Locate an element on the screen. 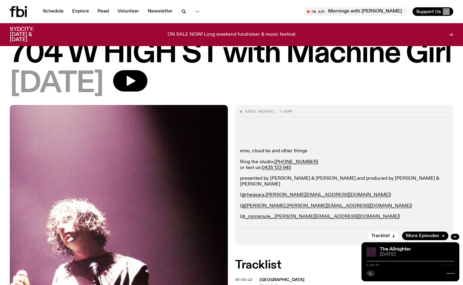  span: 0:00:00 is located at coordinates (373, 266).